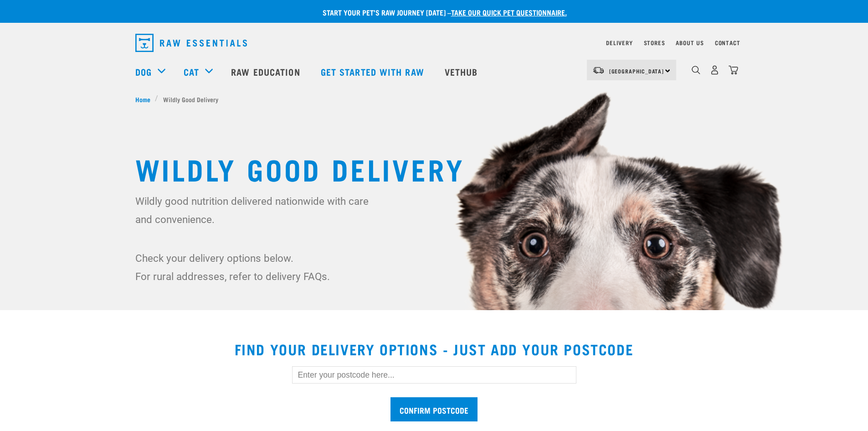 This screenshot has width=868, height=431. What do you see at coordinates (598, 70) in the screenshot?
I see `img: van-moving.png` at bounding box center [598, 70].